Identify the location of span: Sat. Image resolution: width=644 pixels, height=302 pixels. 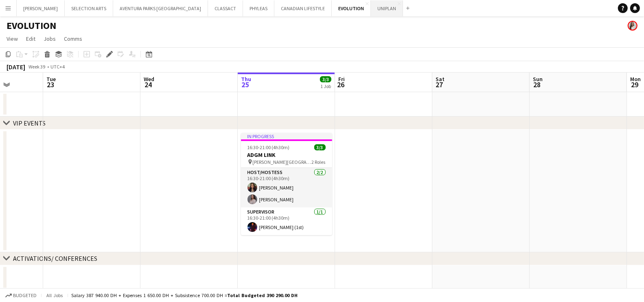
(440, 79).